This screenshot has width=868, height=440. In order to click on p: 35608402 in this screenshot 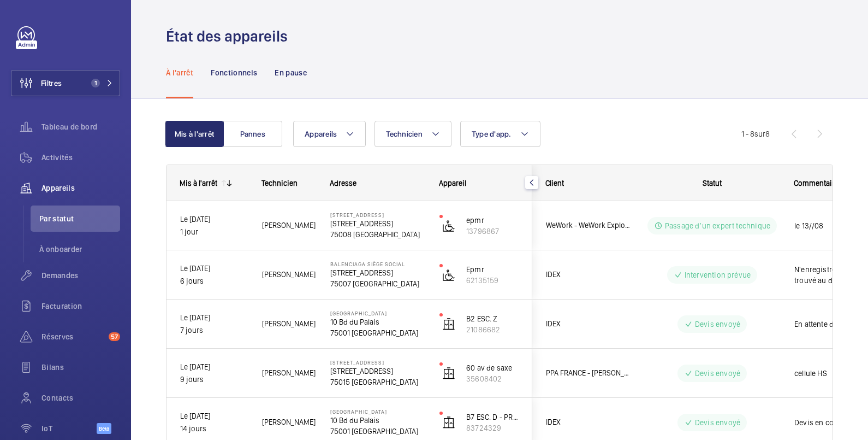, I will do `click(493, 379)`.